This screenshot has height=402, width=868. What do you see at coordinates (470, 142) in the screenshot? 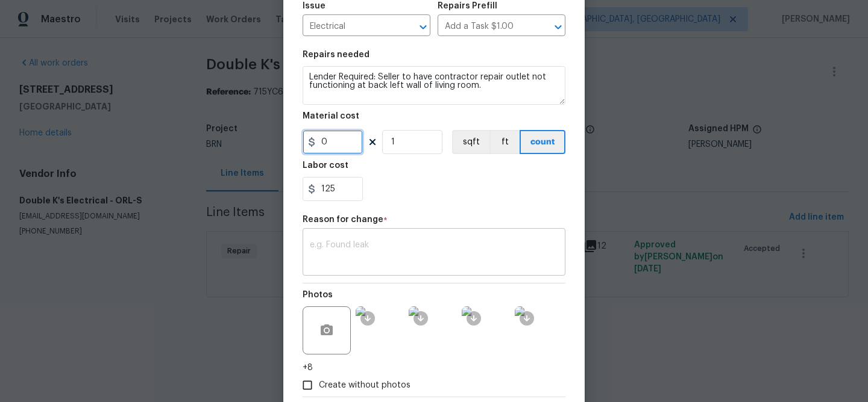
I see `button: sqft` at bounding box center [470, 142].